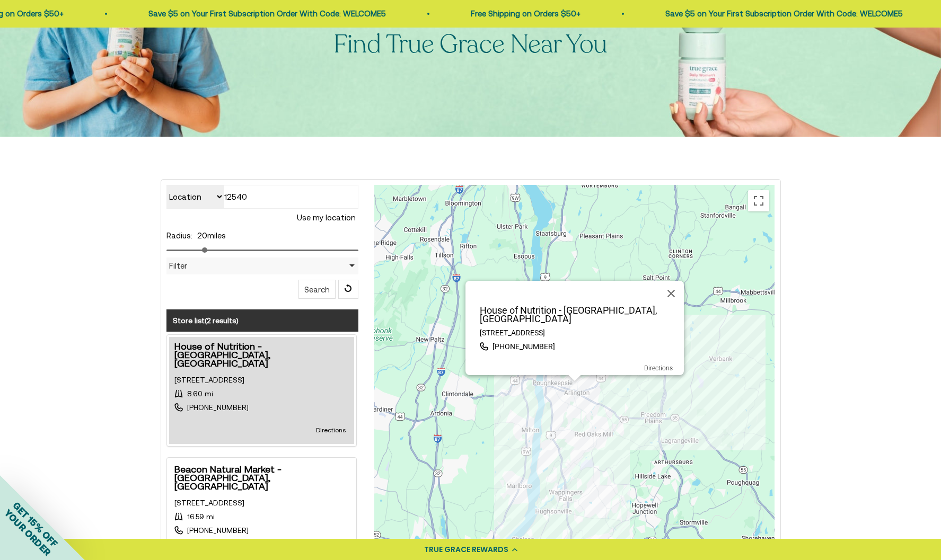 This screenshot has height=560, width=941. I want to click on span: GET 15% OFF, so click(35, 524).